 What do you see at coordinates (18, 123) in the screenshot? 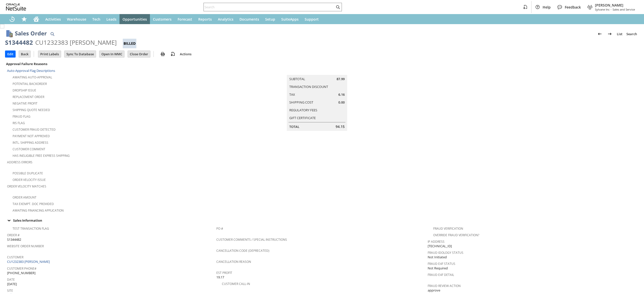
I see `a: RIS flag` at bounding box center [18, 123].